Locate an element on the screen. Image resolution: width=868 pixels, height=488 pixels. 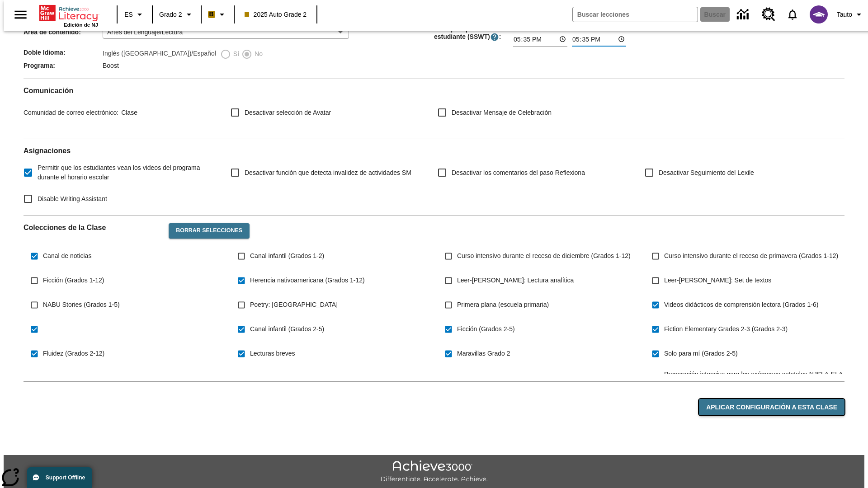
button: Boost El color de la clase es anaranjado claro. Cambiar el color de la clase. is located at coordinates (217, 15).